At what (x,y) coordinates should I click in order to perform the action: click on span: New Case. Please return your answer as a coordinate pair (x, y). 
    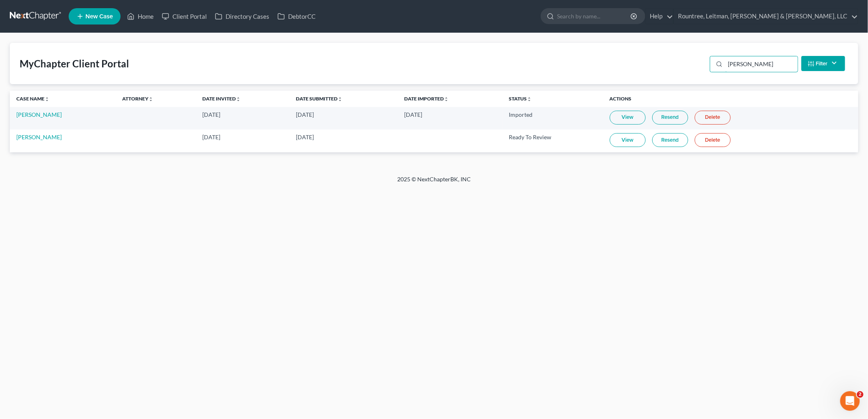
    Looking at the image, I should click on (99, 16).